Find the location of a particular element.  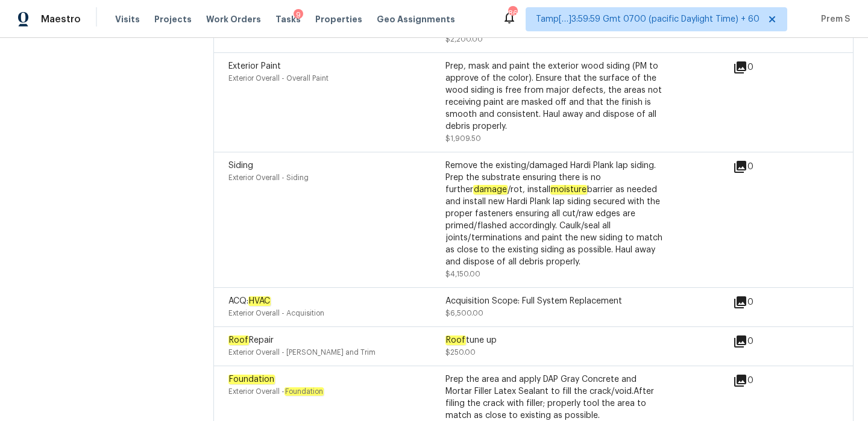

span: Siding is located at coordinates (241, 165).